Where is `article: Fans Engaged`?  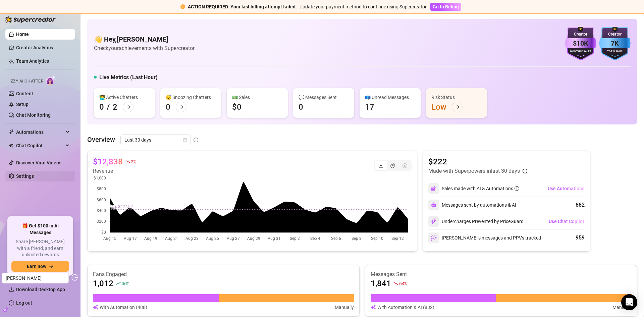 article: Fans Engaged is located at coordinates (224, 274).